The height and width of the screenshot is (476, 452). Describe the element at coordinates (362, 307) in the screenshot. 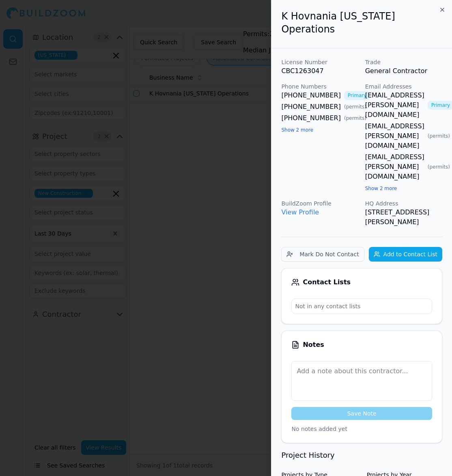

I see `p: Not in any contact lists` at that location.